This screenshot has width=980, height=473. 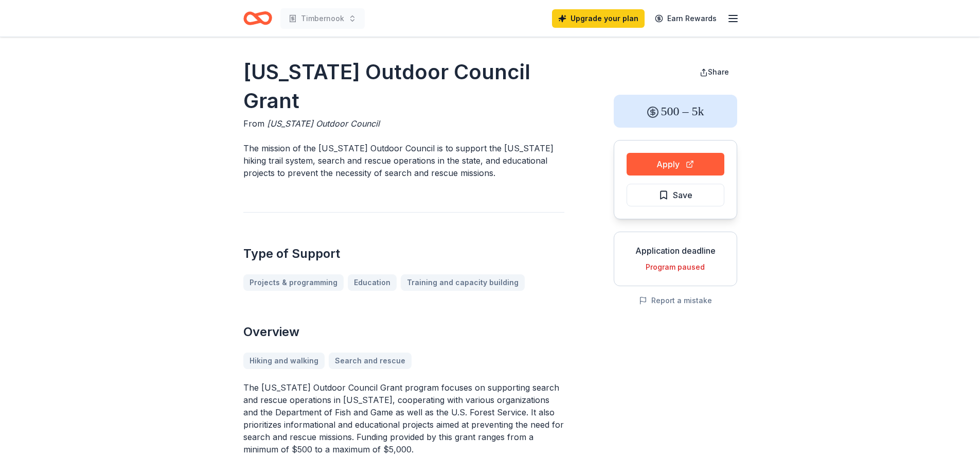 What do you see at coordinates (718, 72) in the screenshot?
I see `span: Share` at bounding box center [718, 72].